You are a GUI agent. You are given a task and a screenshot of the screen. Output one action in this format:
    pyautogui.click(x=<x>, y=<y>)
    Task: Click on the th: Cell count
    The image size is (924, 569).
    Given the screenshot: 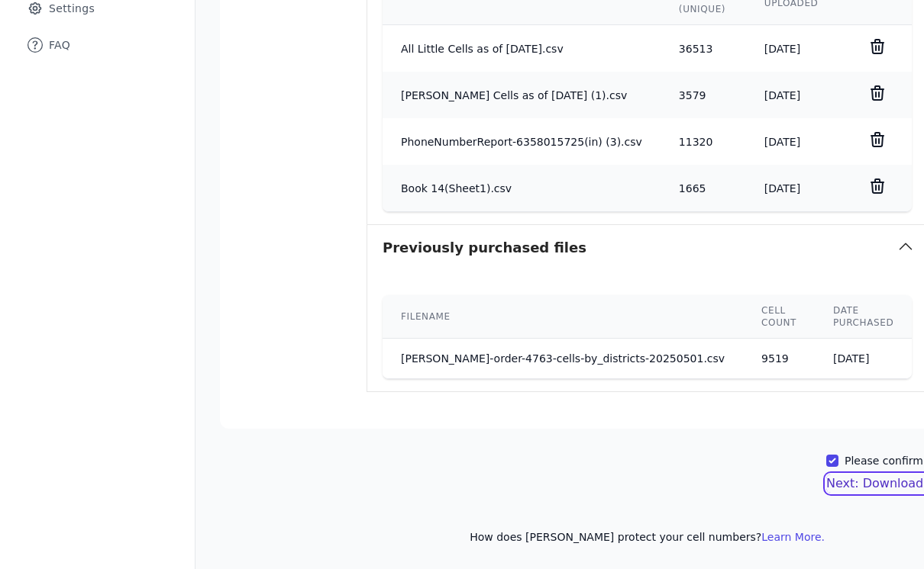 What is the action you would take?
    pyautogui.click(x=778, y=317)
    